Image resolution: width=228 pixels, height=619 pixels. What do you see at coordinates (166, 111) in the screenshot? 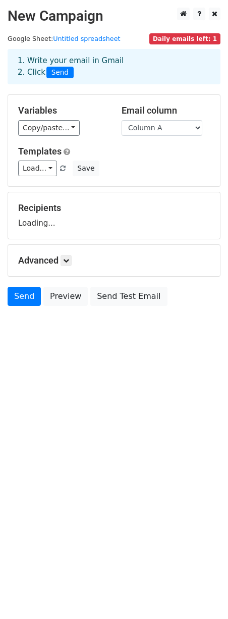
I see `h5: Email column` at bounding box center [166, 111].